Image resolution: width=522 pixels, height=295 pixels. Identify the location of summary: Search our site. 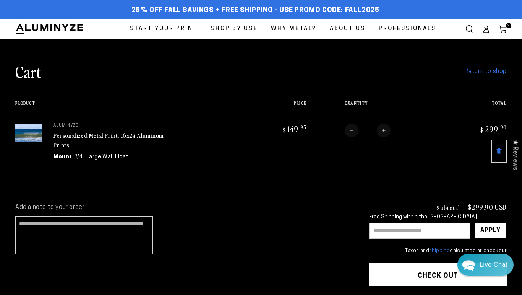
(470, 29).